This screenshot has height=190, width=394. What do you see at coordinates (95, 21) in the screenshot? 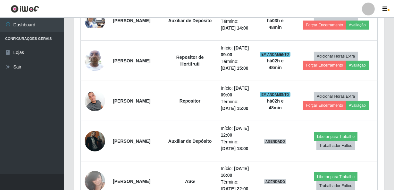
I see `img: 1752880256583.jpeg` at bounding box center [95, 21].